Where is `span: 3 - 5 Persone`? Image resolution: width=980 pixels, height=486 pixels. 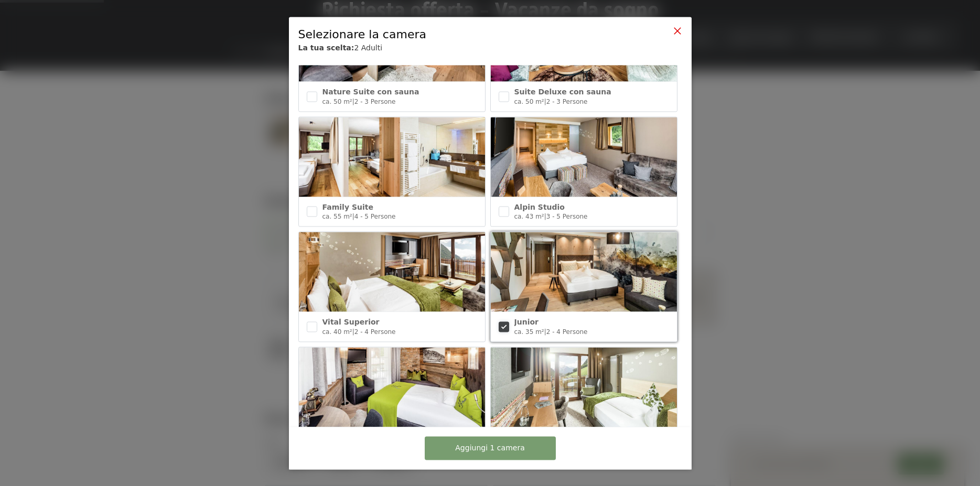 span: 3 - 5 Persone is located at coordinates (567, 217).